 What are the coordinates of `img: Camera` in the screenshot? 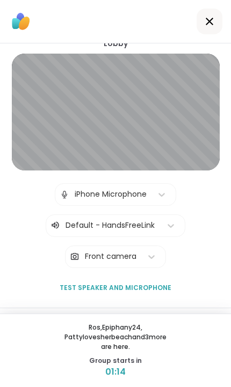 It's located at (75, 257).